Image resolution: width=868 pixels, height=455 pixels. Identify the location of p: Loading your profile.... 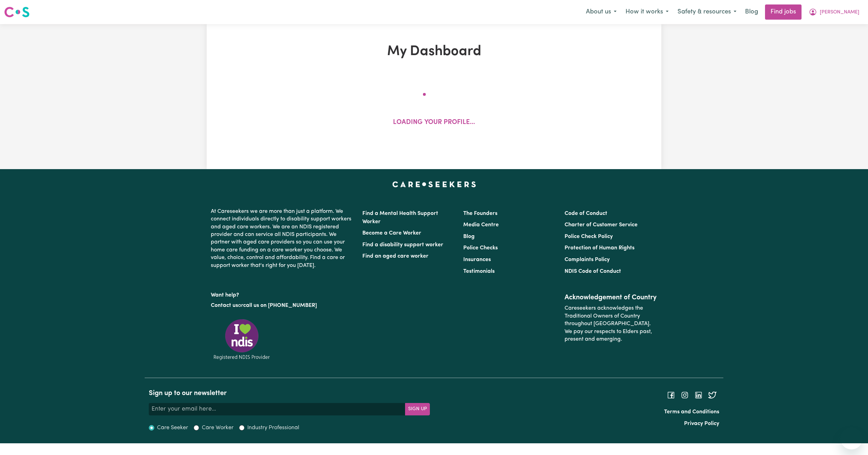
(434, 123).